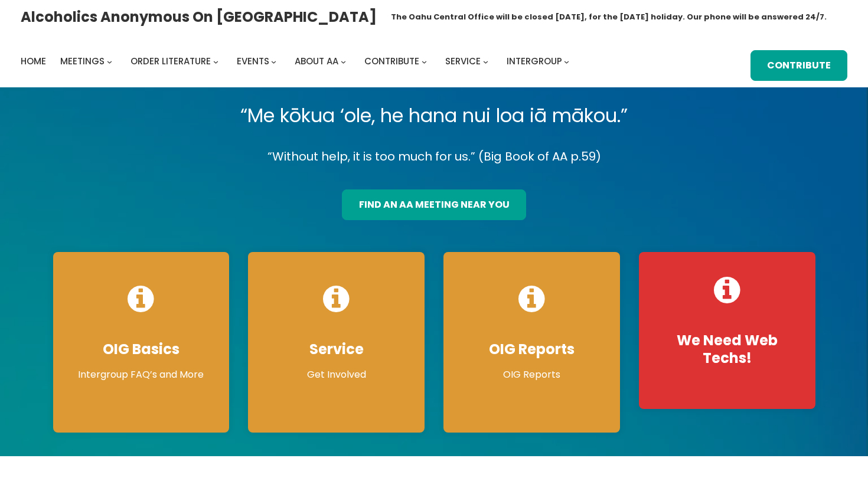  Describe the element at coordinates (434, 115) in the screenshot. I see `p: “Me kōkua ‘ole, he hana nui loa iā mākou.”` at that location.